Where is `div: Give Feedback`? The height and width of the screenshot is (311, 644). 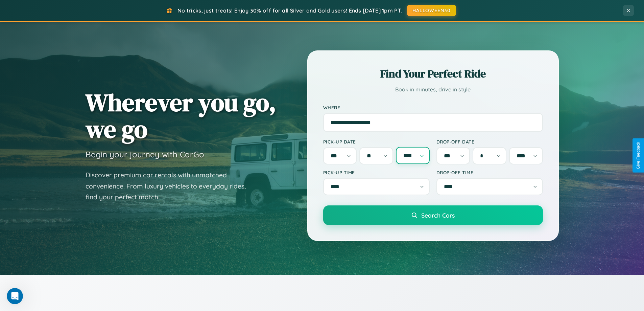 div: Give Feedback is located at coordinates (638, 155).